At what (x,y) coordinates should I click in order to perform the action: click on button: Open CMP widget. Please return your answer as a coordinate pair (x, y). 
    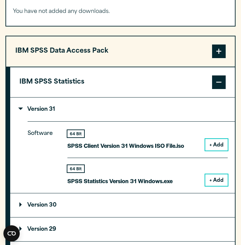
    Looking at the image, I should click on (12, 233).